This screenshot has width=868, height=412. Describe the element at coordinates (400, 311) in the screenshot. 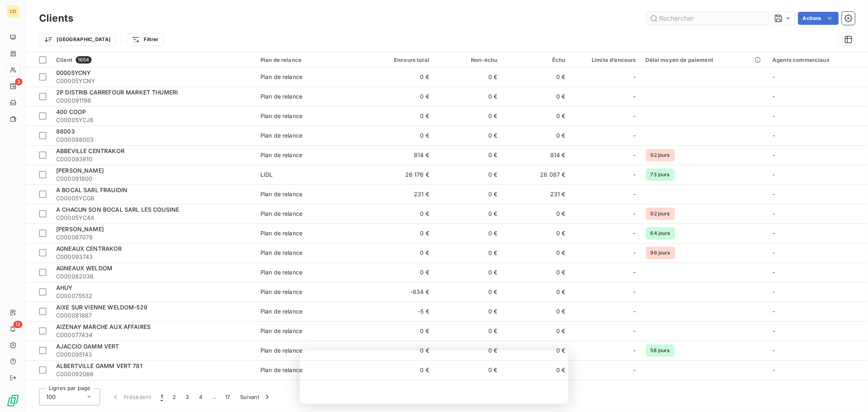

I see `td: -5 €` at that location.